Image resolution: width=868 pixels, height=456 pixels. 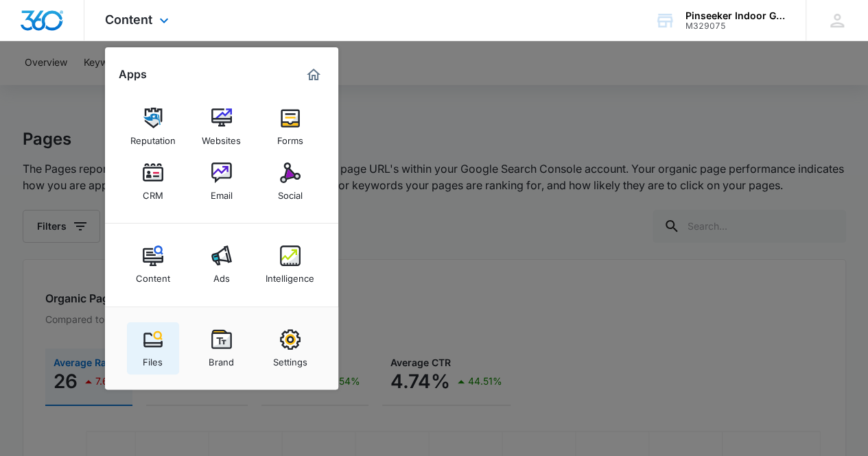 What do you see at coordinates (290, 127) in the screenshot?
I see `a: Forms` at bounding box center [290, 127].